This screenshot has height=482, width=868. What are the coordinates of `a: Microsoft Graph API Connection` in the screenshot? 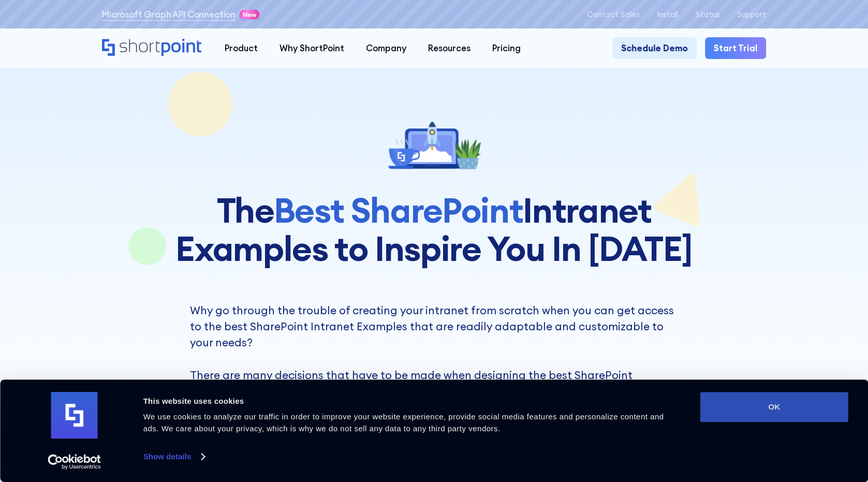 It's located at (169, 14).